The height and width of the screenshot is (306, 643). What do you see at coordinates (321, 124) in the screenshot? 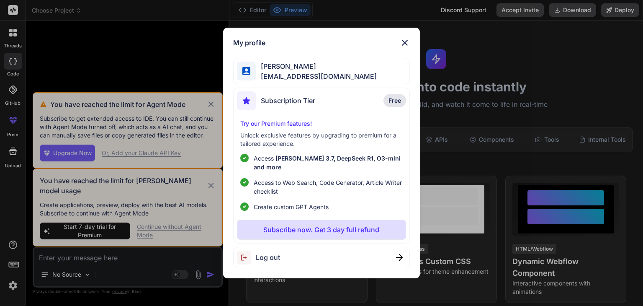
I see `p: Try our Premium features!` at bounding box center [321, 124].